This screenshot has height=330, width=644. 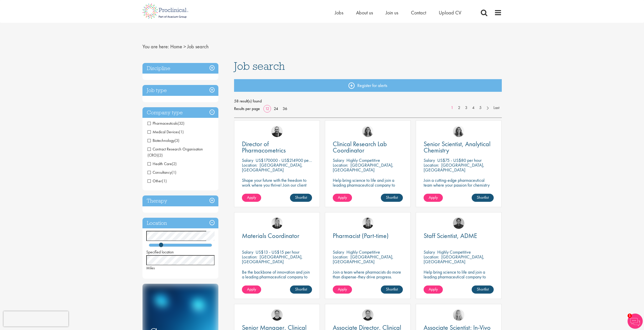 I want to click on a: Upload CV, so click(x=450, y=12).